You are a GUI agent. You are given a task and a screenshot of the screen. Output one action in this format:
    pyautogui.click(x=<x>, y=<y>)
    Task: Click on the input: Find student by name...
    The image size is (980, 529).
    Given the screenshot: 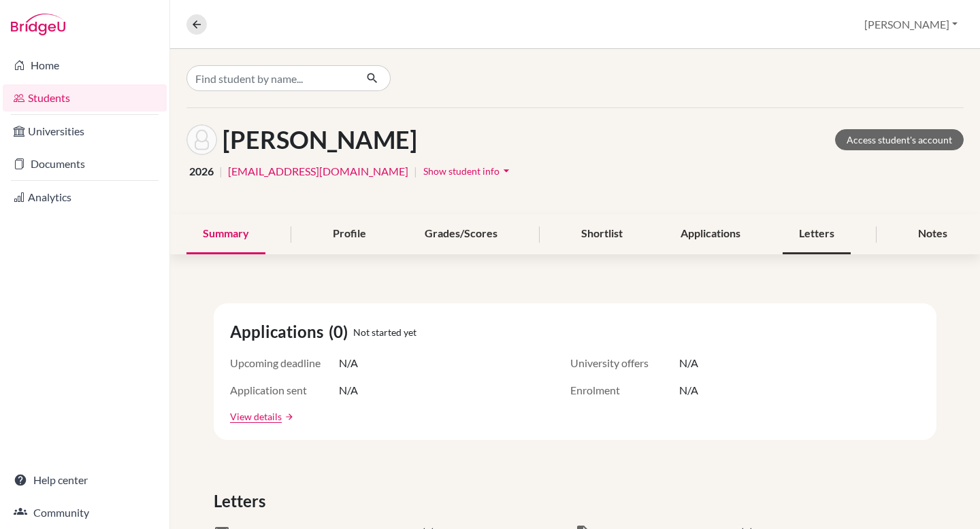 What is the action you would take?
    pyautogui.click(x=271, y=79)
    